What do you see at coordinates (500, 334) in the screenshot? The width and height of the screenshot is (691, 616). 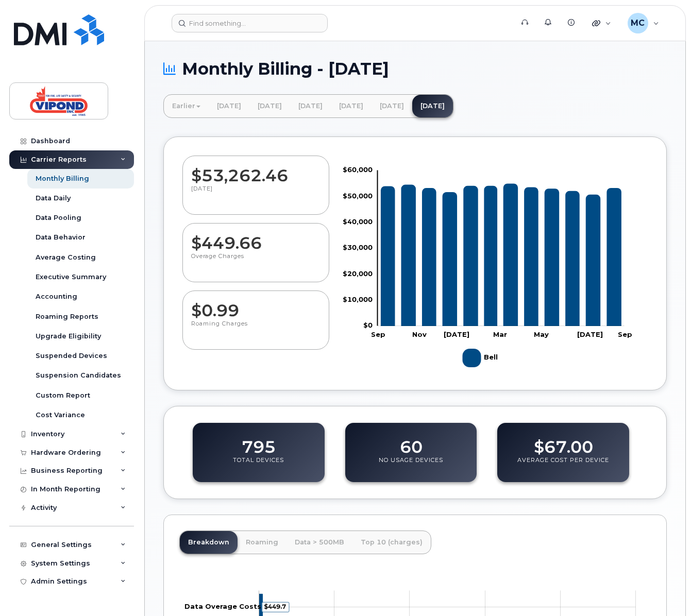 I see `tspan: Mar` at bounding box center [500, 334].